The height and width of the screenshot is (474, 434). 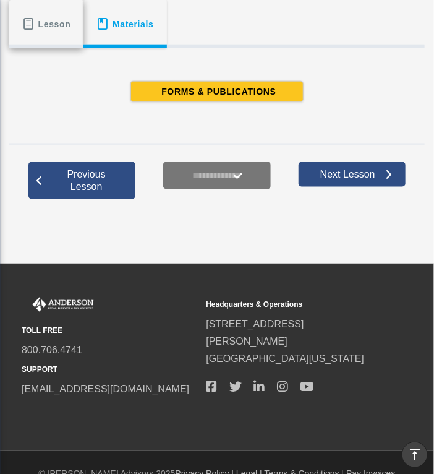 What do you see at coordinates (353, 175) in the screenshot?
I see `a: Next Lesson` at bounding box center [353, 175].